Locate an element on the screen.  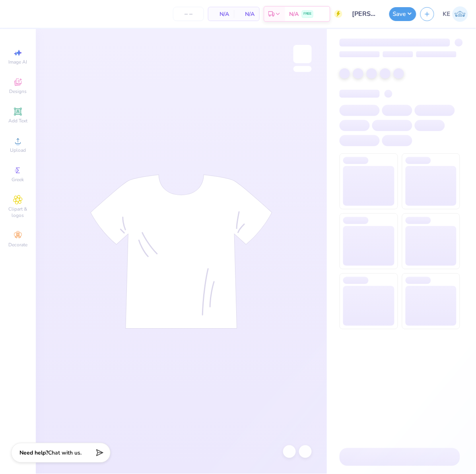
img: tee-skeleton.svg is located at coordinates (181, 252).